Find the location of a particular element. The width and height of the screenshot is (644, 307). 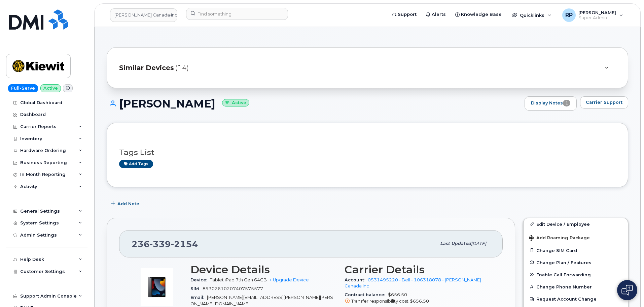

button: Carrier Support is located at coordinates (604, 102).